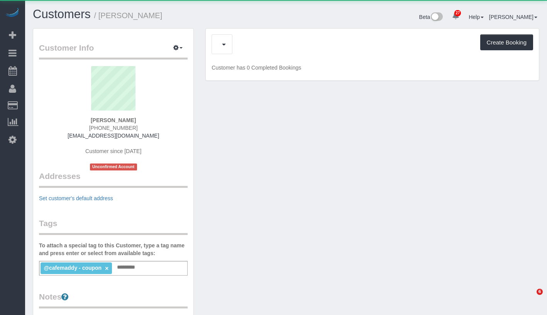 The height and width of the screenshot is (315, 547). Describe the element at coordinates (113, 299) in the screenshot. I see `legend: Notes` at that location.